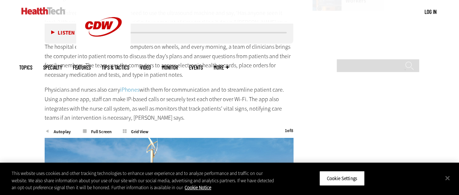 The width and height of the screenshot is (459, 195). What do you see at coordinates (63, 131) in the screenshot?
I see `span: Autoplay` at bounding box center [63, 131].